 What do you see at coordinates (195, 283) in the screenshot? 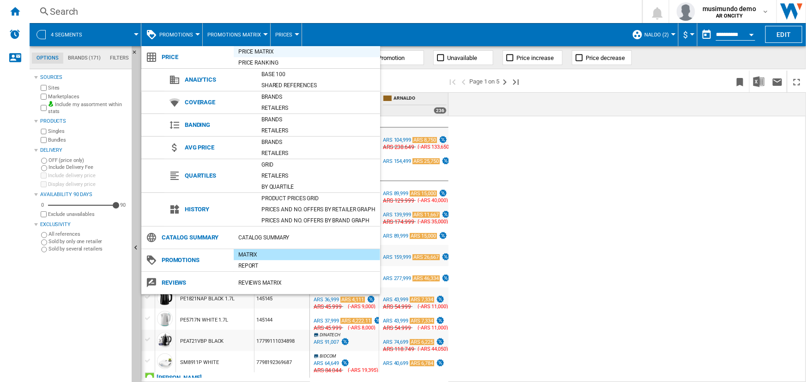
I see `span: Reviews` at bounding box center [195, 283].